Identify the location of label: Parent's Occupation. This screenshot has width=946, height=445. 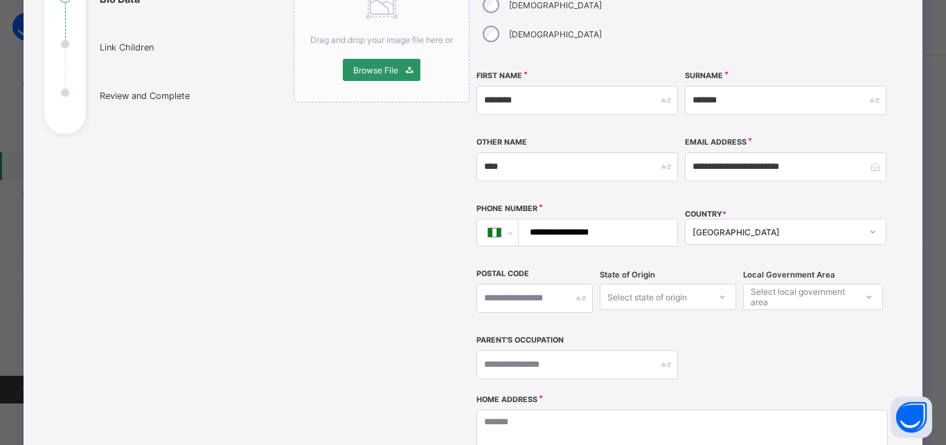
(520, 340).